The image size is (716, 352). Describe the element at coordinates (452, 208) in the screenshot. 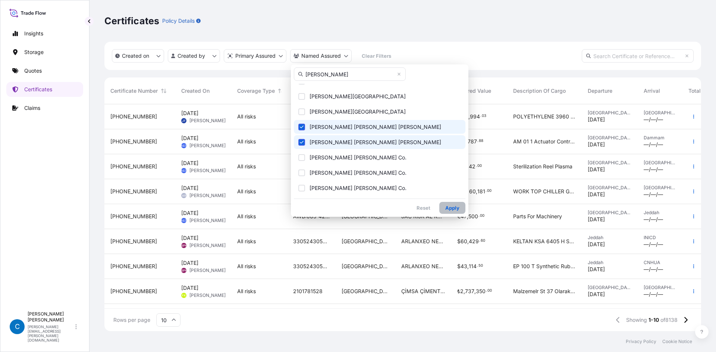

I see `button: Apply` at that location.